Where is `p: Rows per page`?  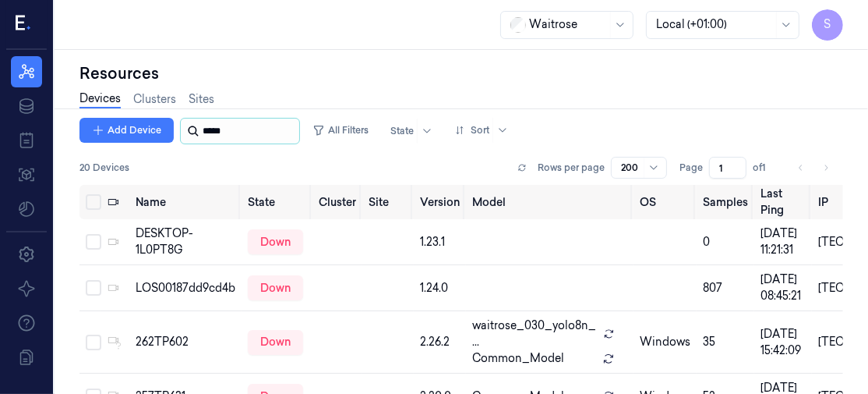 p: Rows per page is located at coordinates (571, 168).